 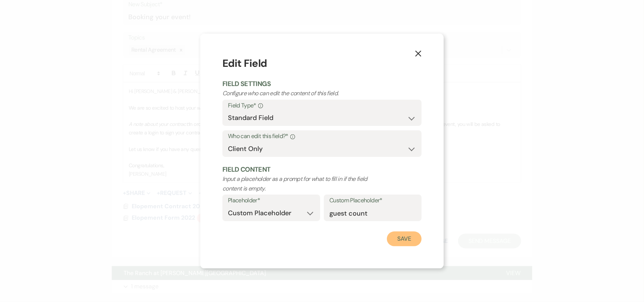 What do you see at coordinates (302, 93) in the screenshot?
I see `p: Configure who can edit the content of this field.` at bounding box center [302, 93].